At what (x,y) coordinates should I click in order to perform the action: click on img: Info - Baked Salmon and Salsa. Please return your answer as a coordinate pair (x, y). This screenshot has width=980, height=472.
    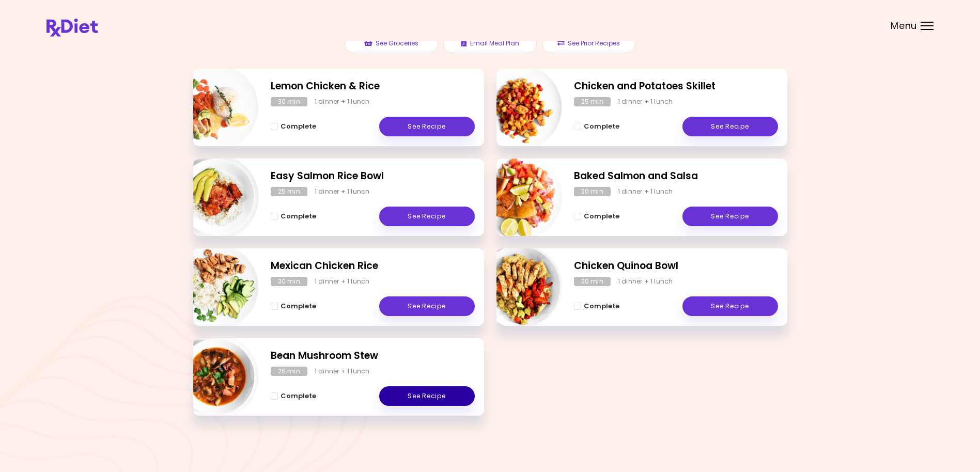
    Looking at the image, I should click on (519, 197).